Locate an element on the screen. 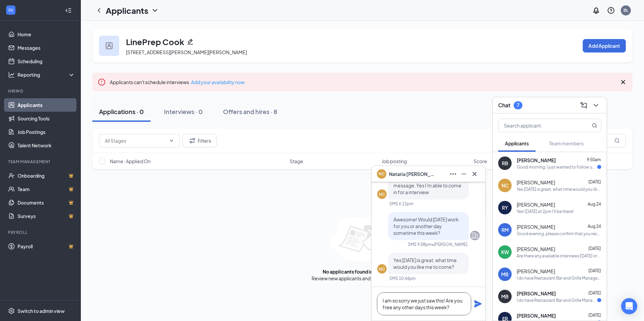  a: TeamCrown is located at coordinates (46, 189).